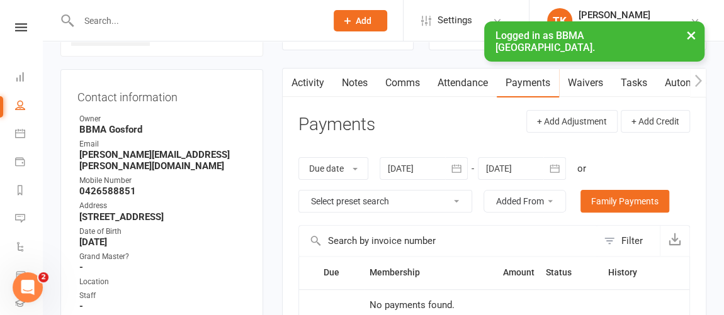 Image resolution: width=724 pixels, height=315 pixels. I want to click on span: Settings, so click(454, 20).